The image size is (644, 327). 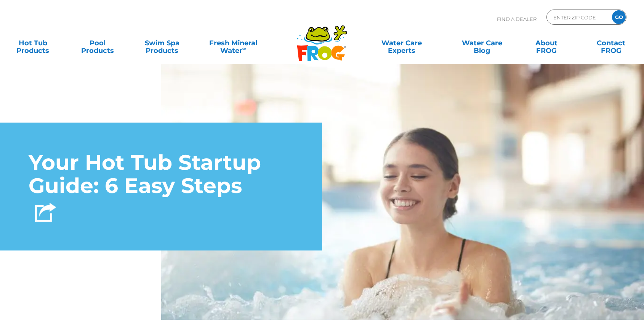 I want to click on a: AboutFROG, so click(x=547, y=43).